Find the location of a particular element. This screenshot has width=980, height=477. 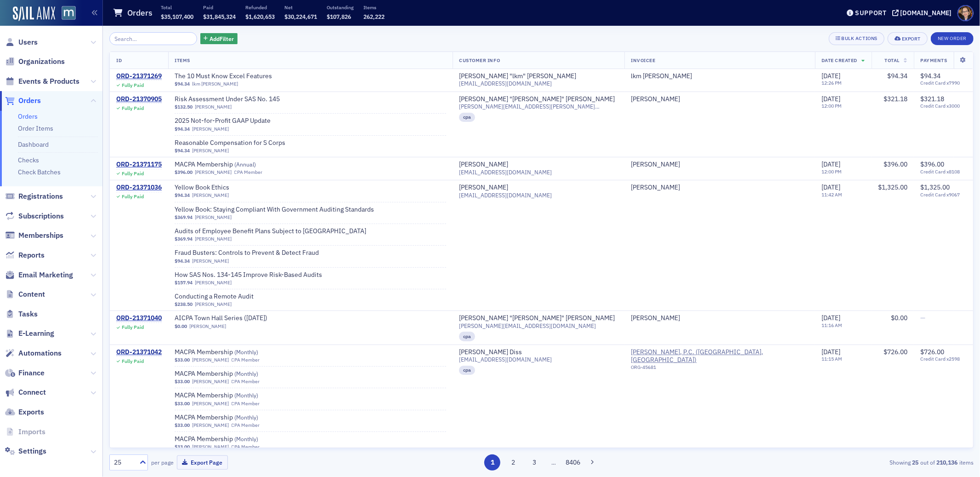

a: Tasks is located at coordinates (21, 314).